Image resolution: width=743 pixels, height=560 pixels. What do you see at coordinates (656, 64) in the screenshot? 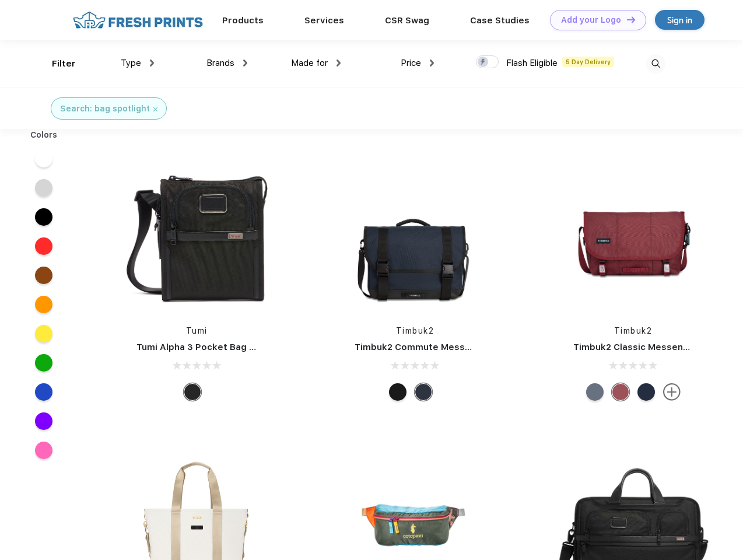
I see `img: desktop_search.svg` at bounding box center [656, 64].